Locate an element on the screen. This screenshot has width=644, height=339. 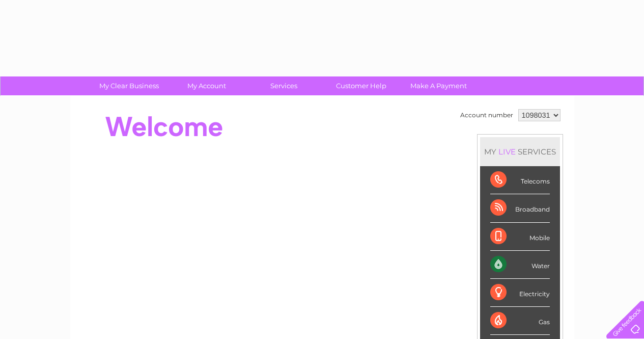
div: Water is located at coordinates (520, 264).